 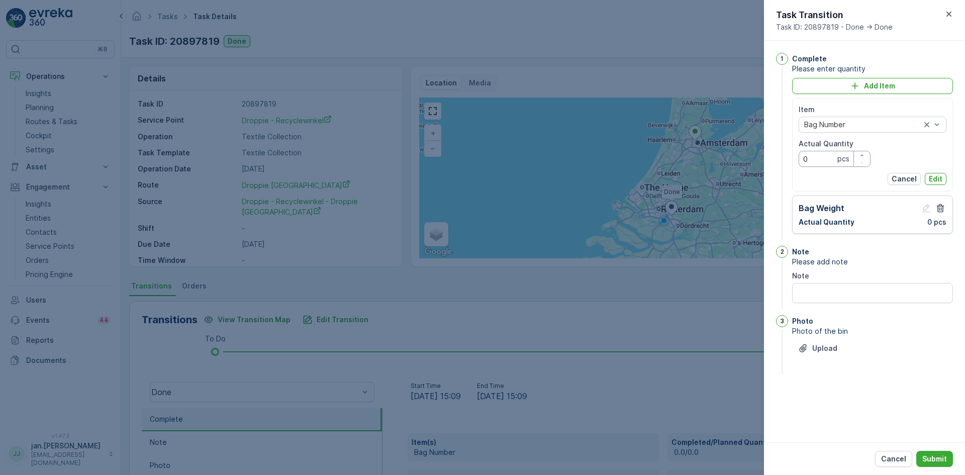 What do you see at coordinates (872, 262) in the screenshot?
I see `span: Please add note` at bounding box center [872, 262].